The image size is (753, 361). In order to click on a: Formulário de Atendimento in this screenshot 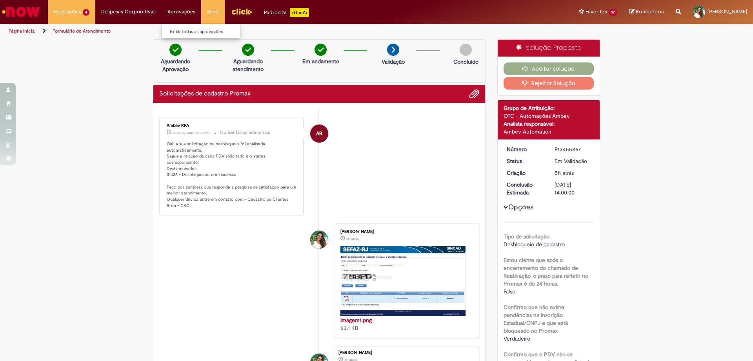, I will do `click(82, 31)`.